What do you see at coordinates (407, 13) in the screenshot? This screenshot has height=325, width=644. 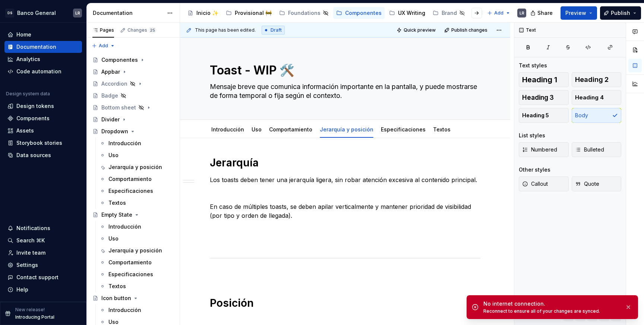 I see `a: UX Writing` at bounding box center [407, 13].